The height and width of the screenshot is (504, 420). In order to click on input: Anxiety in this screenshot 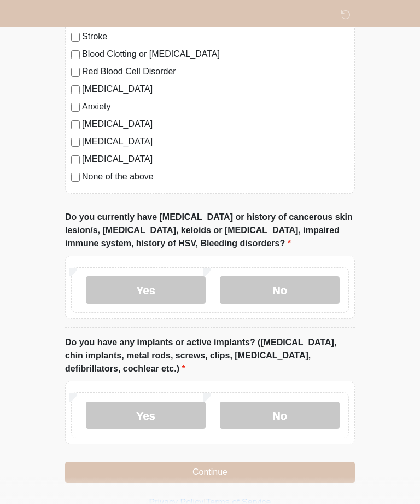, I will do `click(75, 107)`.